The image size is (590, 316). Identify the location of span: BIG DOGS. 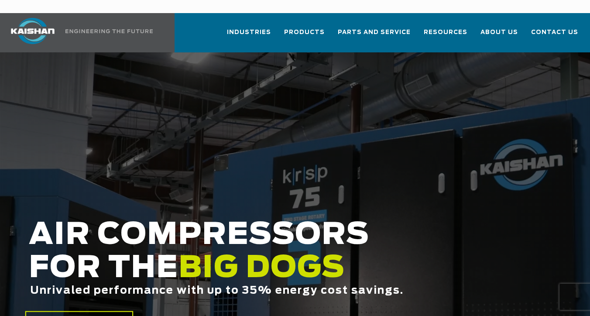
(262, 269).